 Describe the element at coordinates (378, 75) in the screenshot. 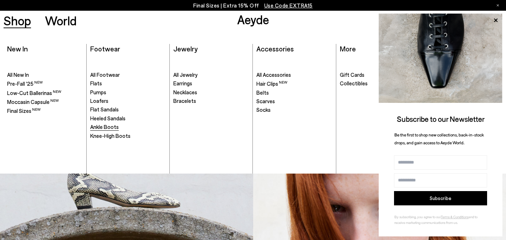

I see `a: Gift Cards` at that location.